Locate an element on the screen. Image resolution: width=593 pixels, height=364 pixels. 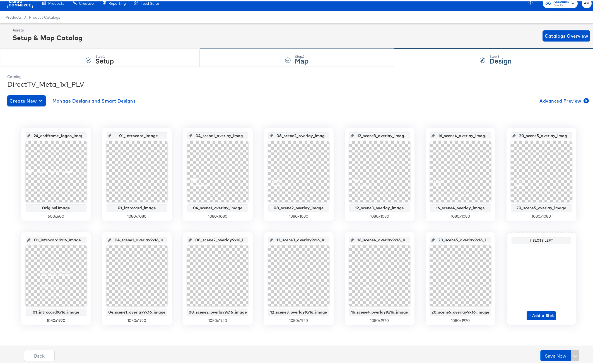
button: Manage Designs and Smart Designs is located at coordinates (94, 100).